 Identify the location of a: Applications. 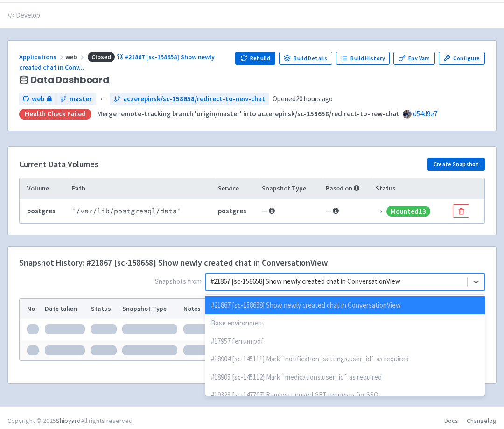
(42, 57).